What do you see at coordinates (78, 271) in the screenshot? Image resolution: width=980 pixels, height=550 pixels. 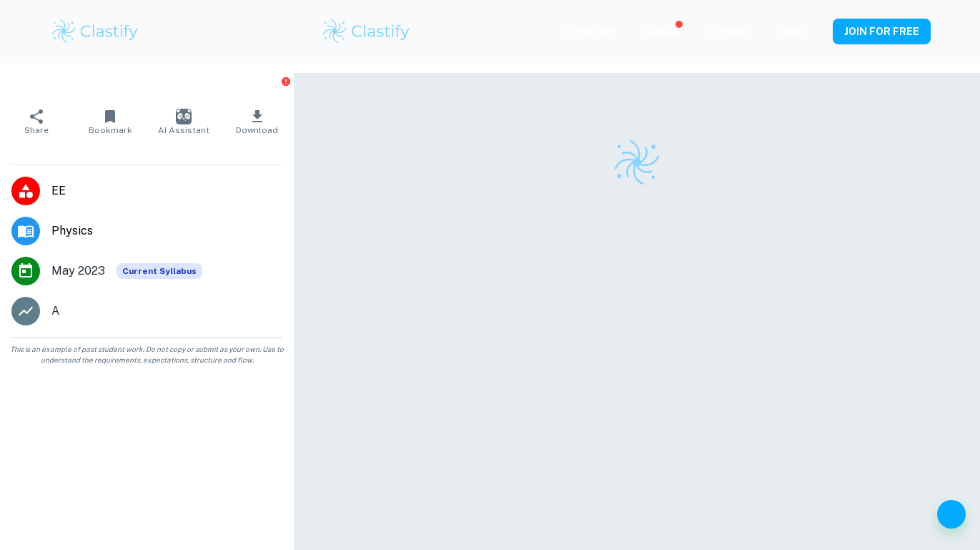 I see `span: May 2023` at bounding box center [78, 271].